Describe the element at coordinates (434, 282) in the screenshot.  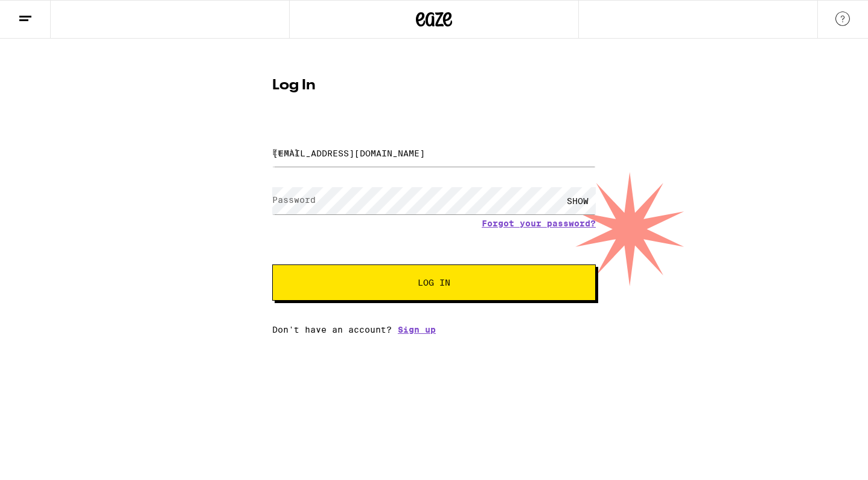
I see `button: Log In` at that location.